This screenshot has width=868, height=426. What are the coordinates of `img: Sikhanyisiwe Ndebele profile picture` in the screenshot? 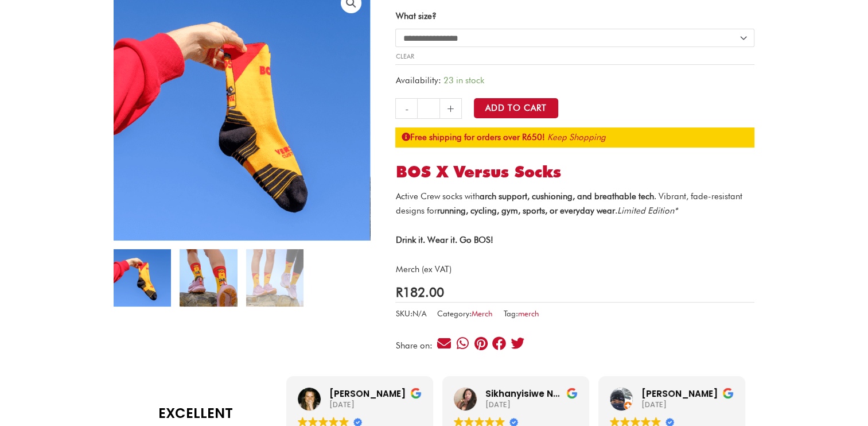 It's located at (466, 399).